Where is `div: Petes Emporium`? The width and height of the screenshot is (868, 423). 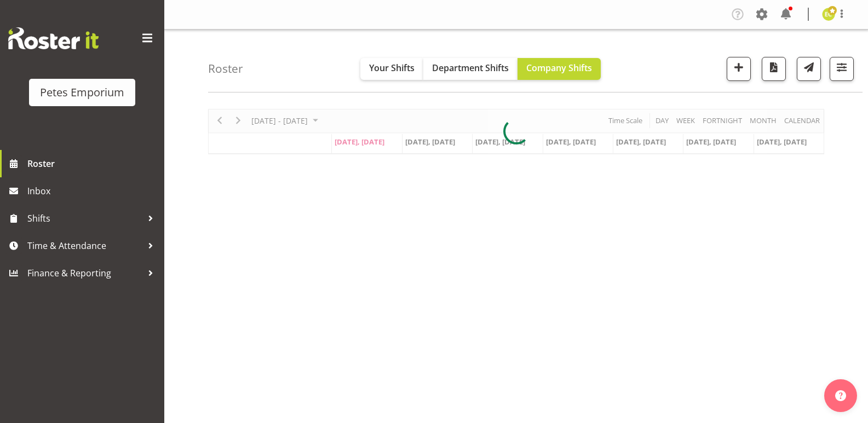 div: Petes Emporium is located at coordinates (82, 93).